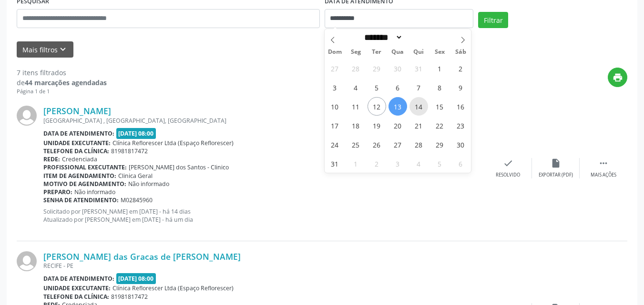 Image resolution: width=644 pixels, height=305 pixels. I want to click on b: Motivo de agendamento:, so click(85, 184).